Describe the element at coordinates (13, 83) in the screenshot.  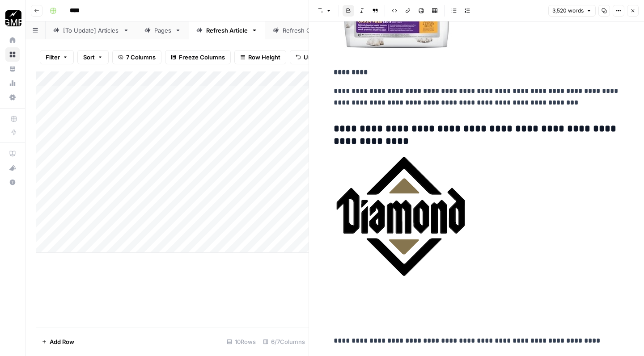
I see `a: Usage` at that location.